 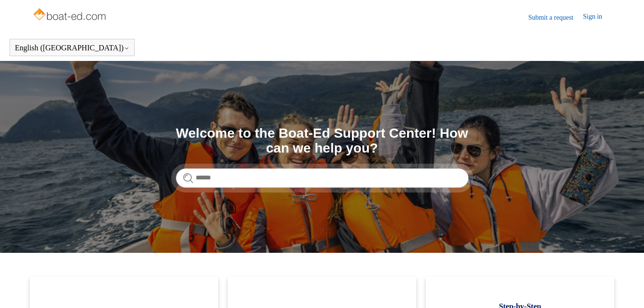 I want to click on a: Submit a request, so click(x=556, y=17).